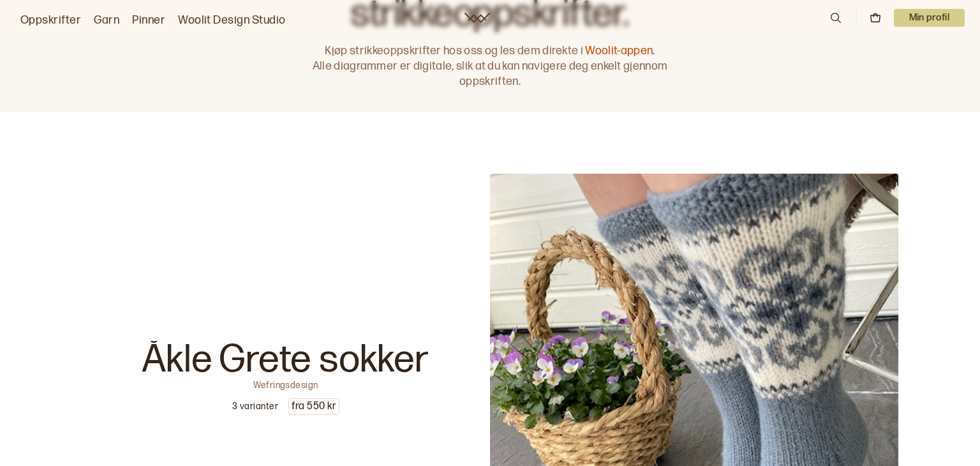 The height and width of the screenshot is (466, 980). Describe the element at coordinates (490, 66) in the screenshot. I see `p: Kjøp strikkeoppskrifter hos oss og les dem direkte i Alle diagrammer er digitale, slik at du kan ...` at that location.